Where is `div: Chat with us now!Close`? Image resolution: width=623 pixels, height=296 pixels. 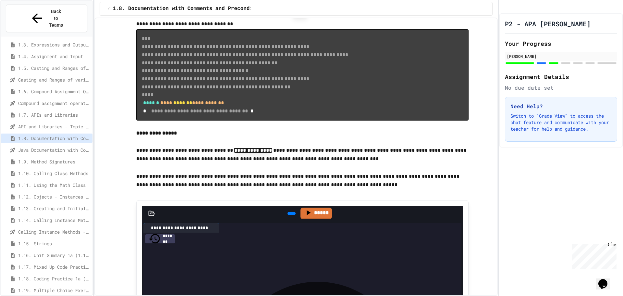
div: Chat with us now!Close is located at coordinates (24, 22).